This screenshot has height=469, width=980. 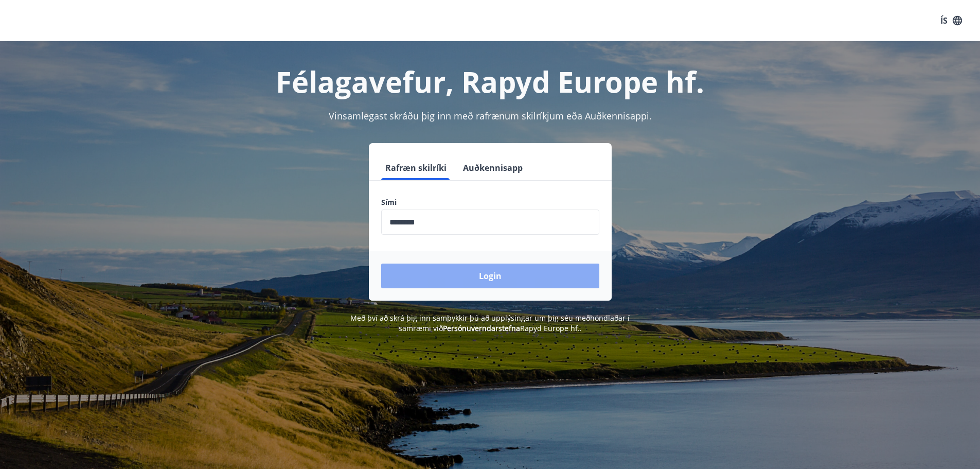 I want to click on button: Rafræn skilríki, so click(x=416, y=168).